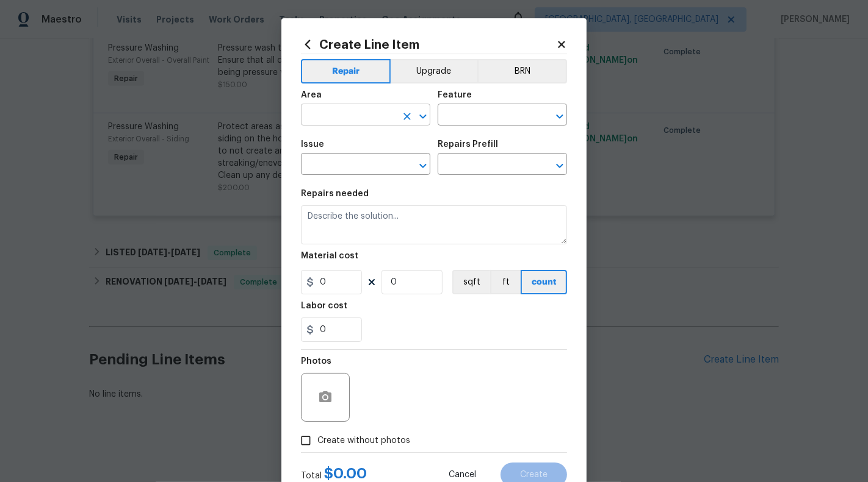  I want to click on h5: Photos, so click(316, 362).